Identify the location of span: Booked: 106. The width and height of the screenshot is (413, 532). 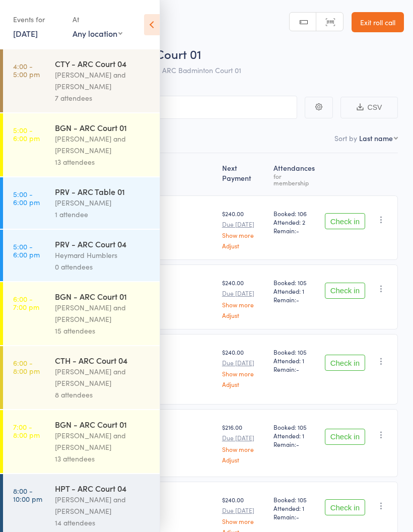
(295, 213).